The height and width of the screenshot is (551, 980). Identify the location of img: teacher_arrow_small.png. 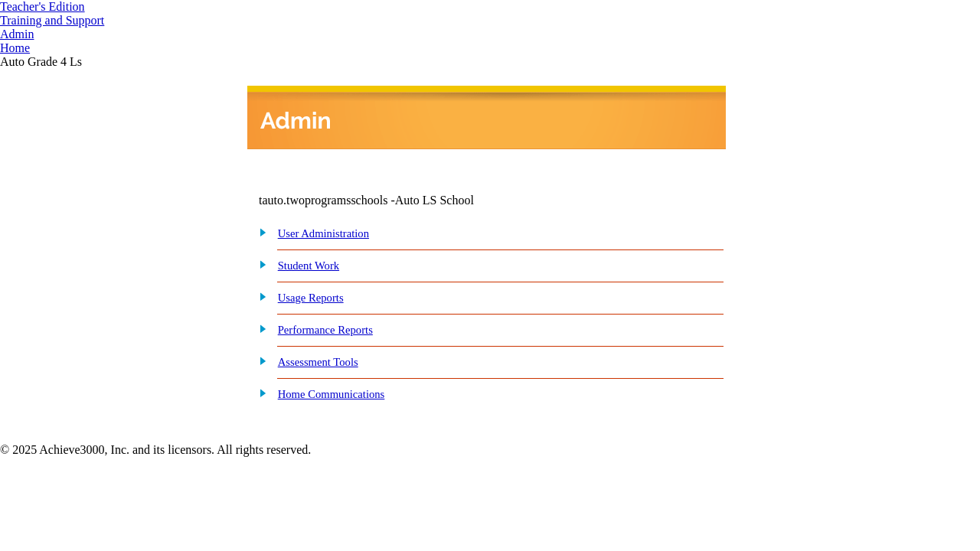
(107, 22).